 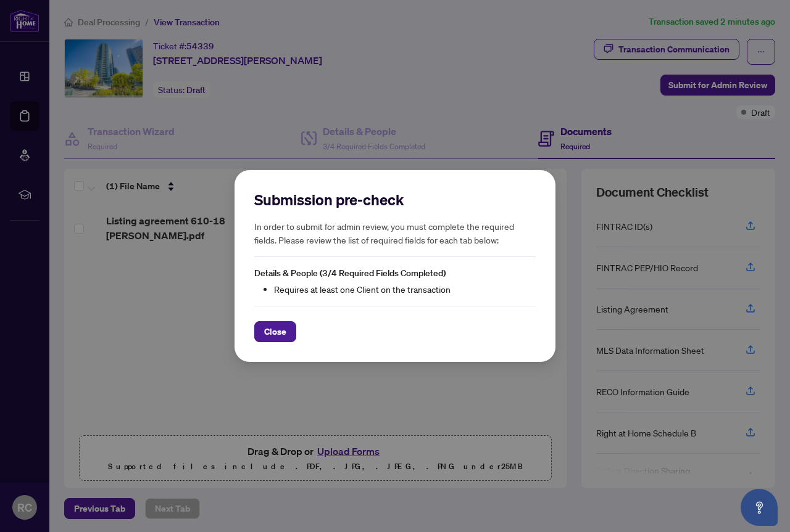 I want to click on li: Requires at least one Client on the transaction, so click(x=405, y=289).